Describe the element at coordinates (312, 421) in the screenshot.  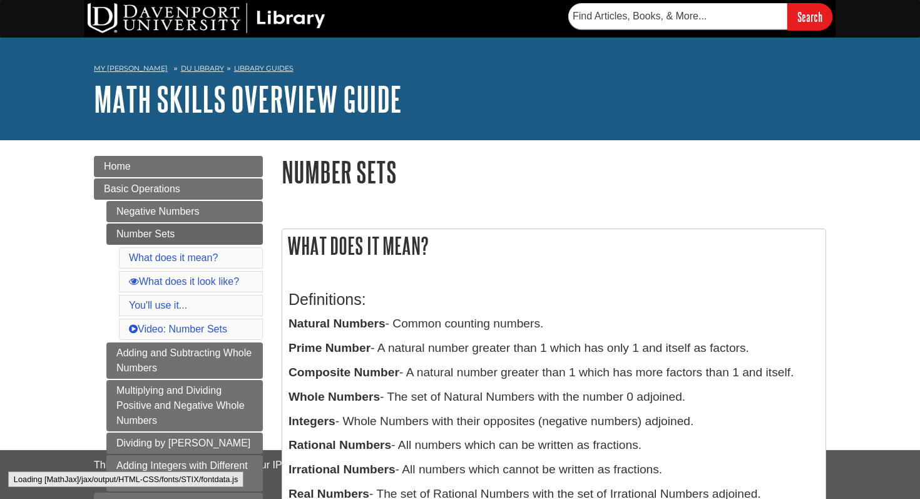
I see `b: Integers` at that location.